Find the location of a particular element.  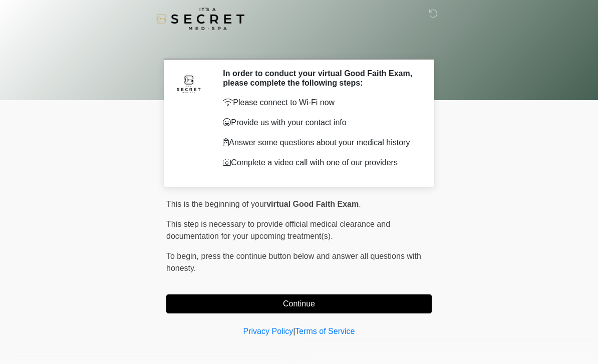

a: Privacy Policy is located at coordinates (269, 331).